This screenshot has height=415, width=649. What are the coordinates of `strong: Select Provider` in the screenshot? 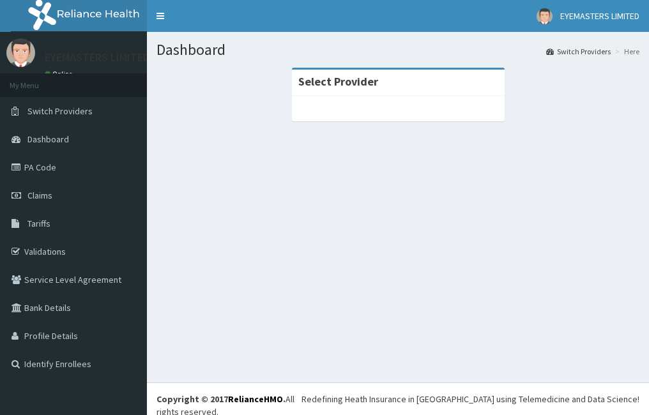 It's located at (338, 81).